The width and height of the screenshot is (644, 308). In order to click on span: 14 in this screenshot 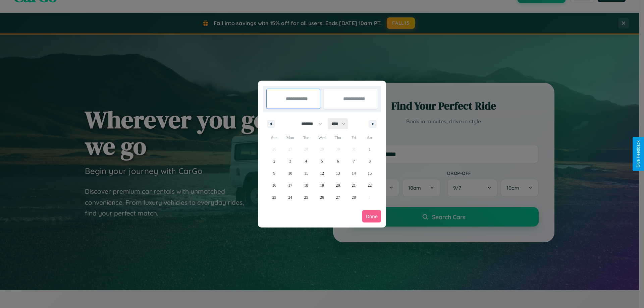, I will do `click(354, 173)`.